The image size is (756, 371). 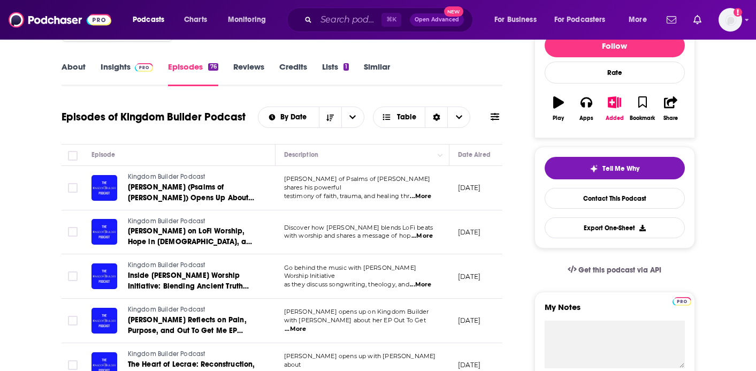 I want to click on a: About, so click(x=73, y=74).